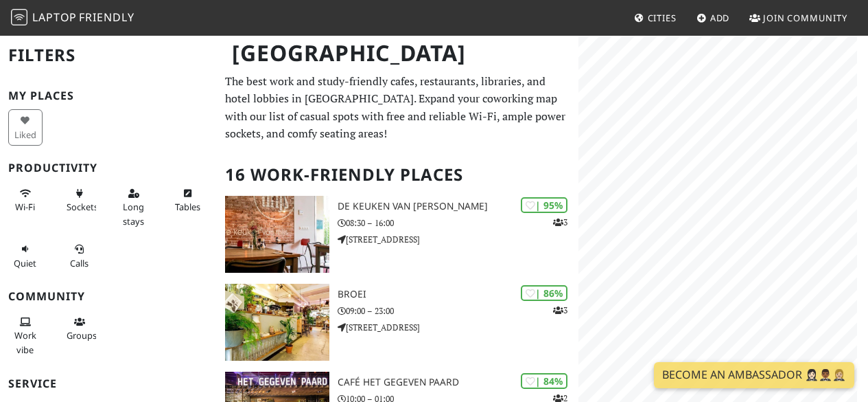 This screenshot has height=402, width=868. Describe the element at coordinates (109, 168) in the screenshot. I see `h3: Productivity` at that location.